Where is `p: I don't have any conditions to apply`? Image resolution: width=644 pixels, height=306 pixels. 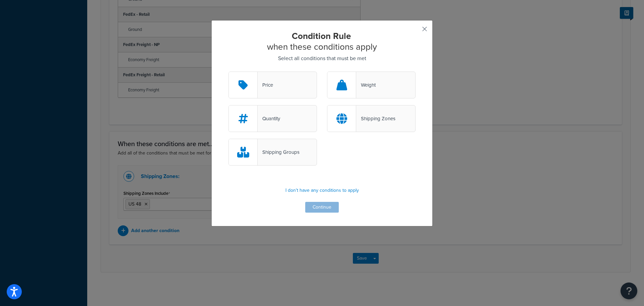
p: I don't have any conditions to apply is located at coordinates (322, 190).